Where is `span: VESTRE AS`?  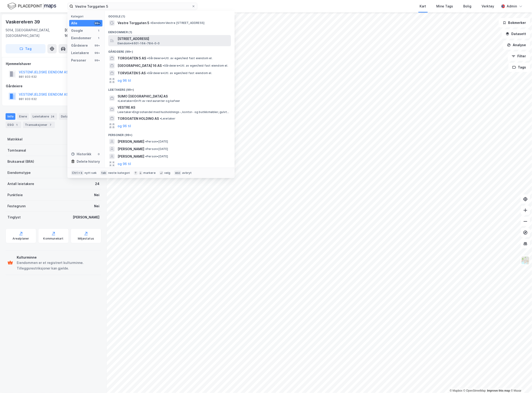
span: VESTRE AS is located at coordinates (173, 108).